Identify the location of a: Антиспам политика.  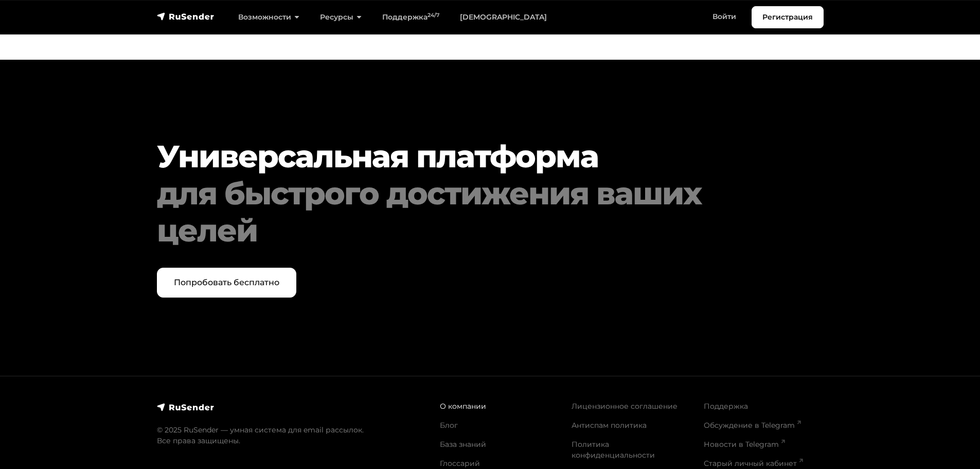
(609, 425).